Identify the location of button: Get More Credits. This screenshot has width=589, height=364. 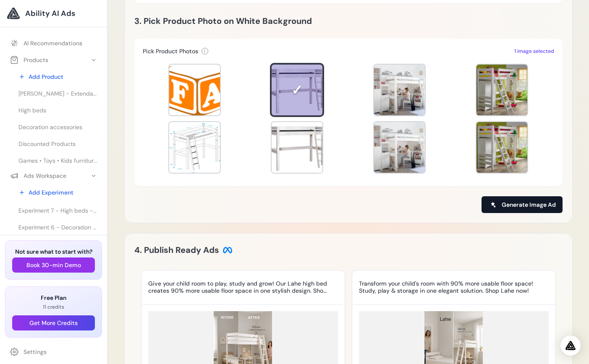
(53, 323).